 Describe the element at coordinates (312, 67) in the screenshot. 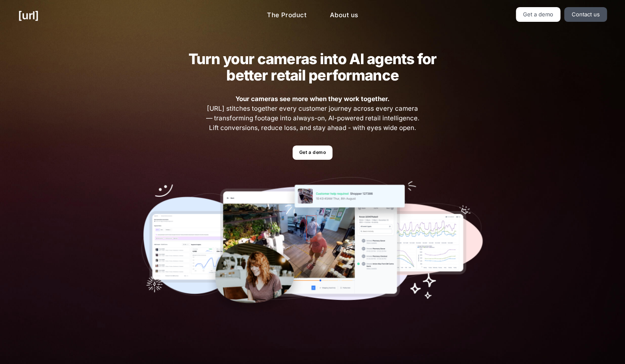

I see `h2: Turn your cameras into AI agents for better retail performance` at that location.